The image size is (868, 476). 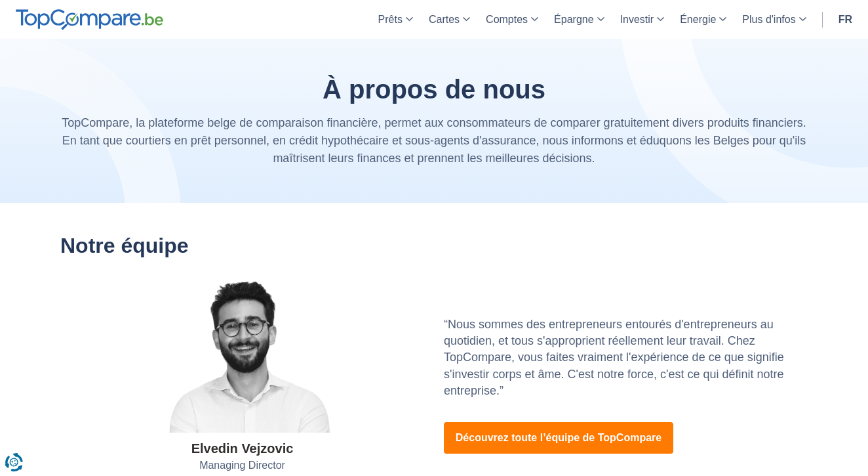 I want to click on img: Elvedin Vejzovic, so click(x=242, y=355).